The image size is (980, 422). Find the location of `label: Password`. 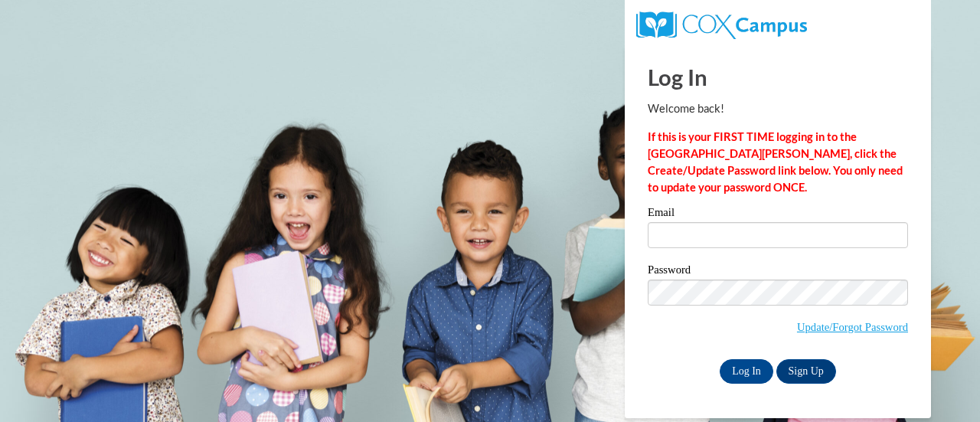

label: Password is located at coordinates (778, 272).